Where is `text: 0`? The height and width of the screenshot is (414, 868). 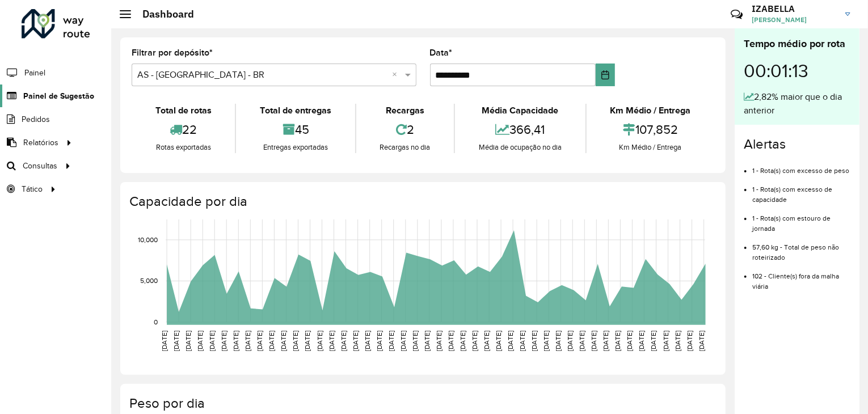
text: 0 is located at coordinates (156, 321).